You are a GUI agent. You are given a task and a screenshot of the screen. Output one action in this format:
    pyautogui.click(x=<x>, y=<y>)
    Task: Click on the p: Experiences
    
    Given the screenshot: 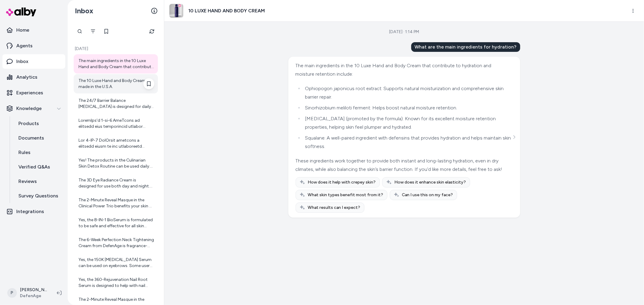 What is the action you would take?
    pyautogui.click(x=29, y=93)
    